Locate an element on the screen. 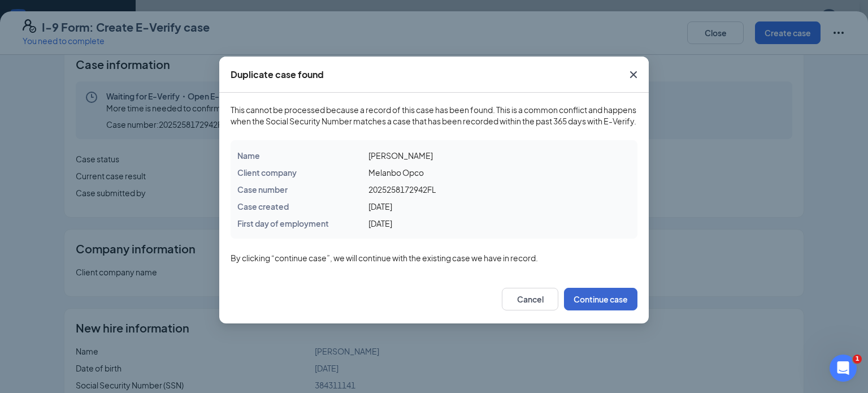  span: 1 is located at coordinates (857, 359).